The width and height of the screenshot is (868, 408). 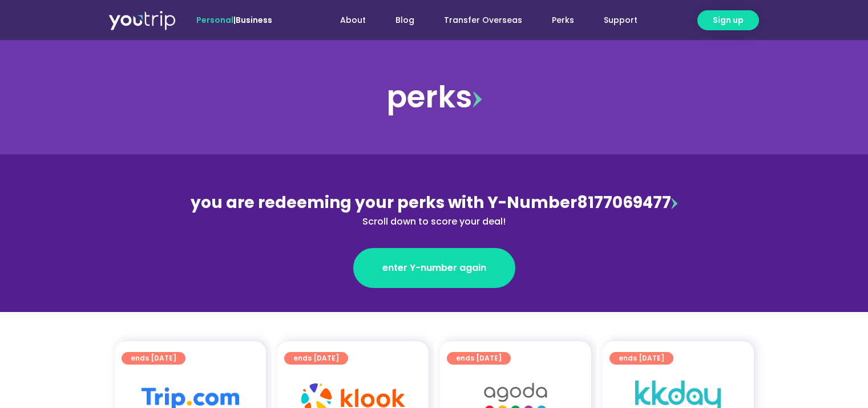 I want to click on span: you are redeeming your perks with Y-Number, so click(x=384, y=202).